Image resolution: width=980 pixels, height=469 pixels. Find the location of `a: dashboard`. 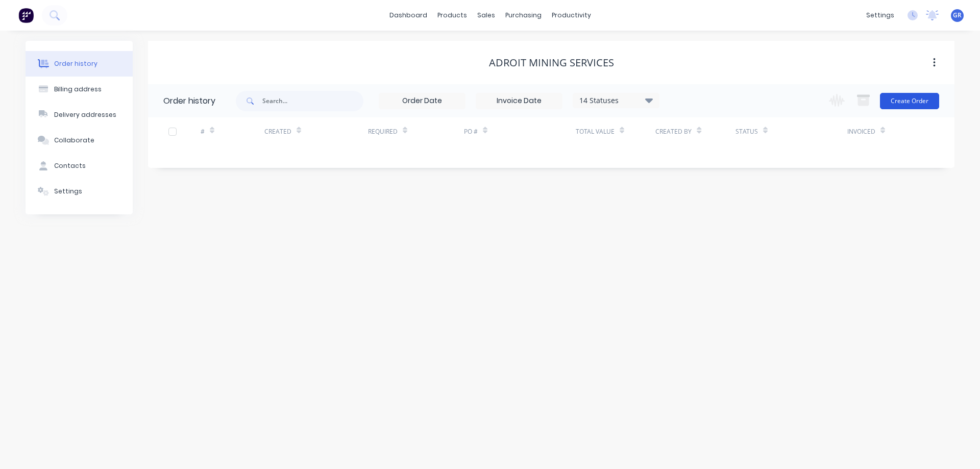

a: dashboard is located at coordinates (408, 15).